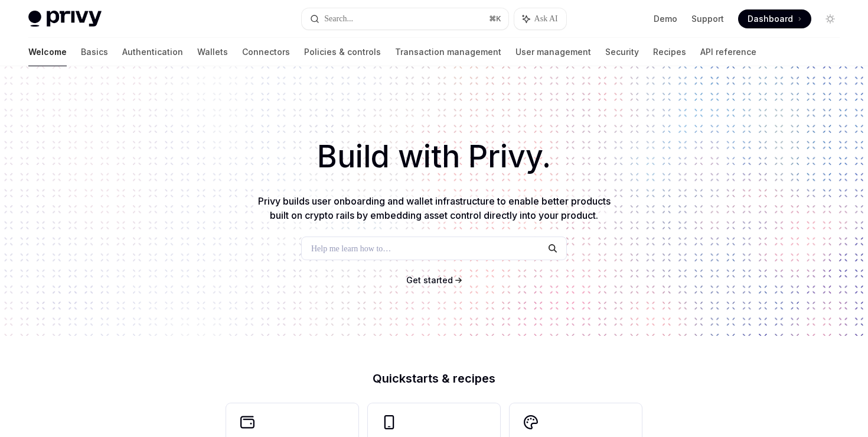  Describe the element at coordinates (338, 19) in the screenshot. I see `div: Search...` at that location.